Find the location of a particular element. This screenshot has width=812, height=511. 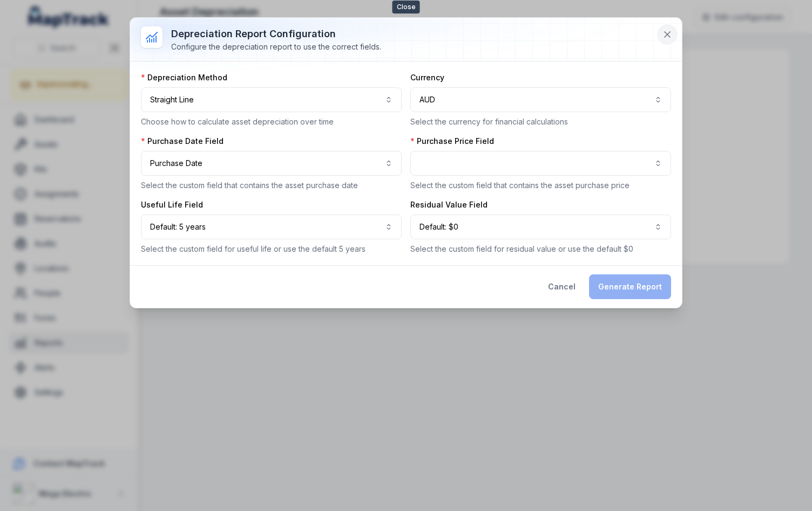

p: Select the custom field that contains the asset purchase price is located at coordinates (540, 185).